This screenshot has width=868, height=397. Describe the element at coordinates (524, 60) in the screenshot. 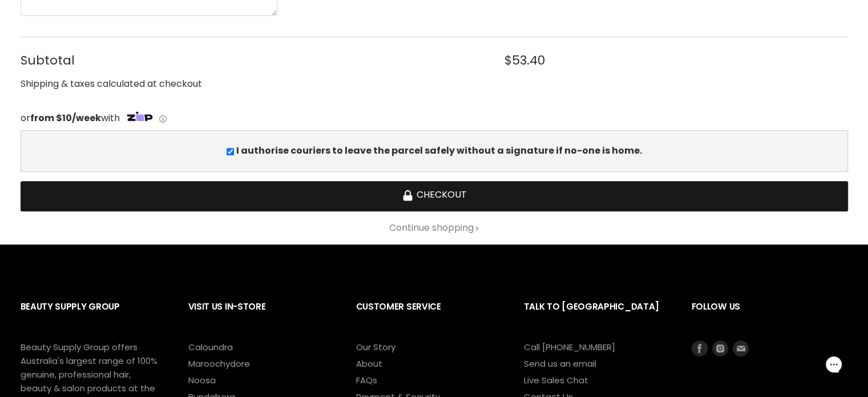

I see `span: $53.40` at that location.